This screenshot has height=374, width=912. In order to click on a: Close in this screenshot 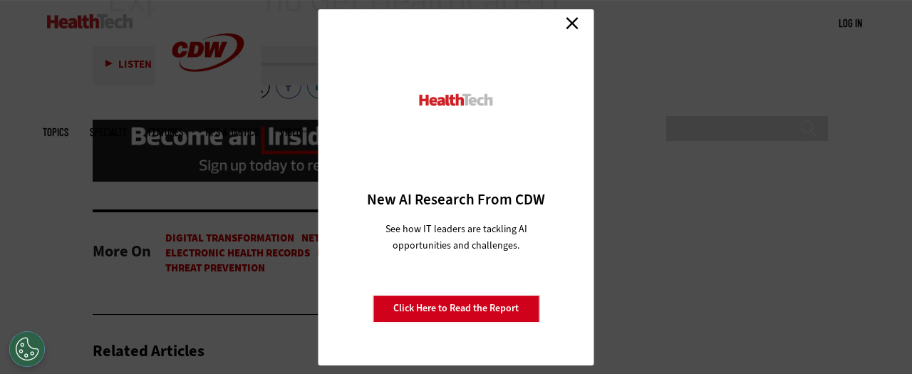, I will do `click(572, 24)`.